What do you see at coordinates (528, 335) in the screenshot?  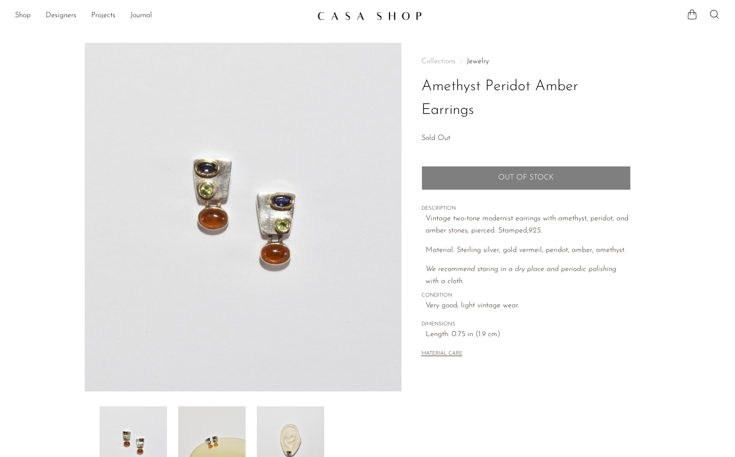 I see `span: Length: 0.75 in (1.9 cm)` at bounding box center [528, 335].